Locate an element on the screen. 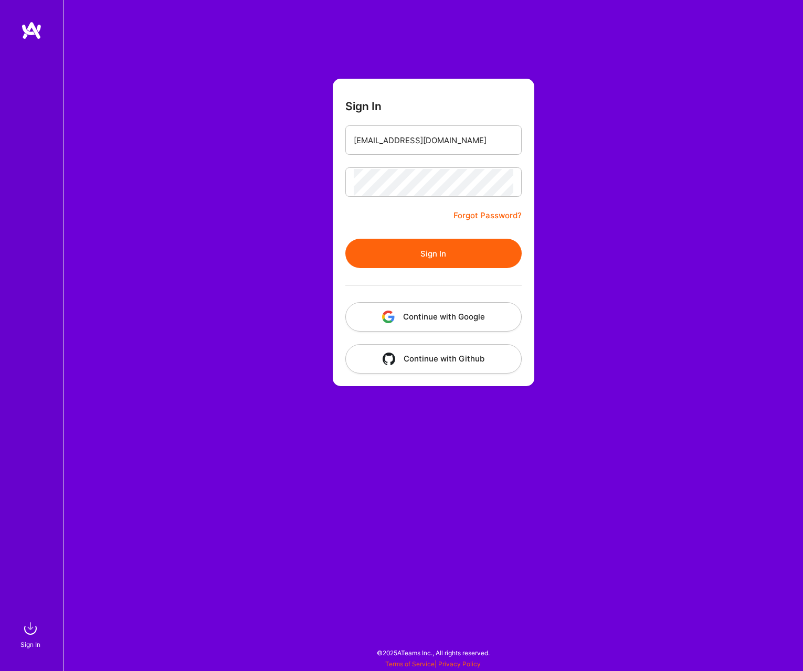 The height and width of the screenshot is (671, 803). img: logo is located at coordinates (31, 30).